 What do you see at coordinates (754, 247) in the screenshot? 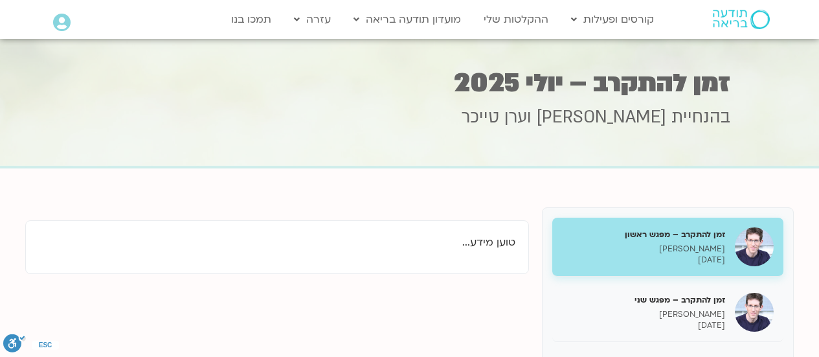
I see `img: זמן להתקרב – מפגש ראשון` at bounding box center [754, 247].